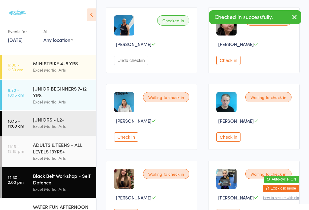 The width and height of the screenshot is (309, 210). Describe the element at coordinates (16, 149) in the screenshot. I see `time: 11:15 - 12:15 pm` at that location.